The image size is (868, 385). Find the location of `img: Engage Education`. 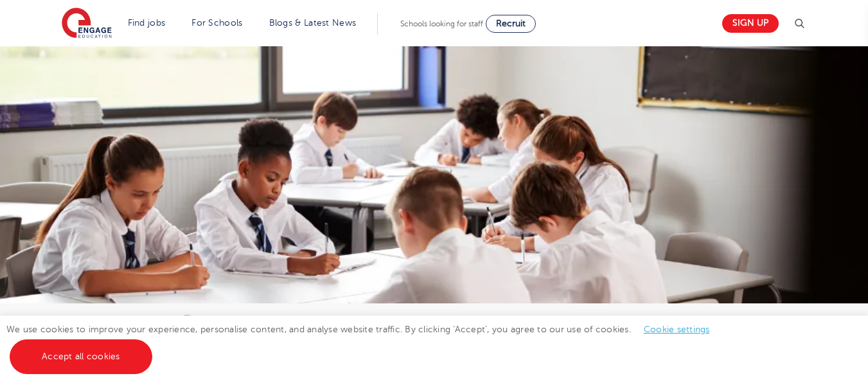

img: Engage Education is located at coordinates (87, 24).